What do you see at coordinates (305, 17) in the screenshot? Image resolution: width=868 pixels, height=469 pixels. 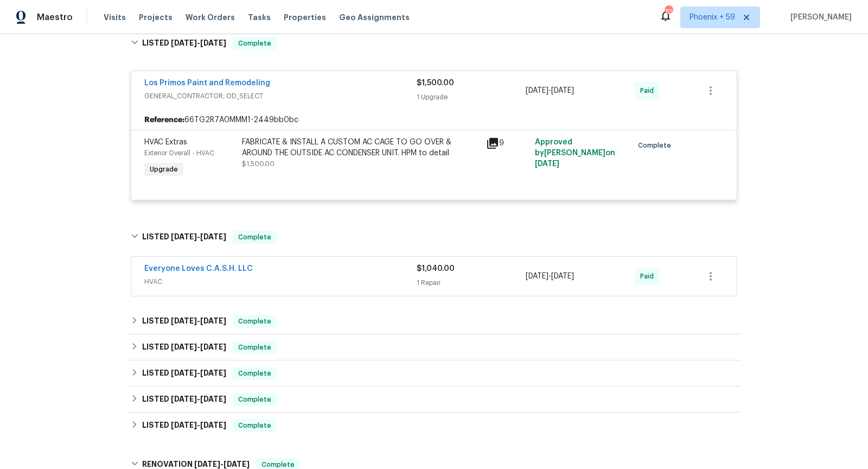 I see `span: Properties` at bounding box center [305, 17].